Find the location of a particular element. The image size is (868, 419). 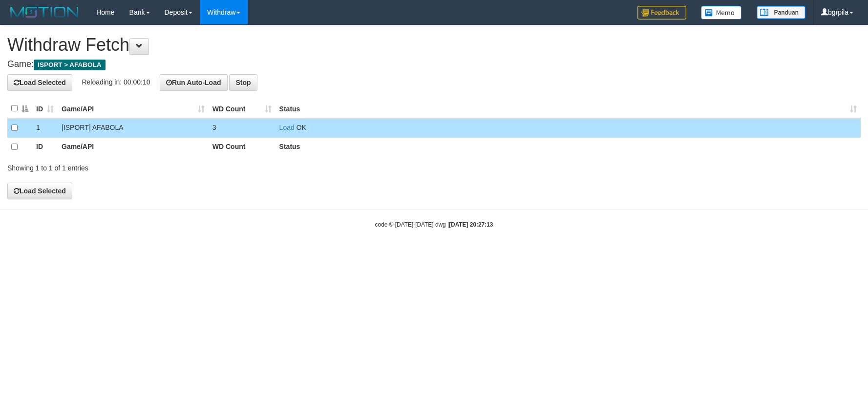

h1: Withdraw Fetch is located at coordinates (434, 45).